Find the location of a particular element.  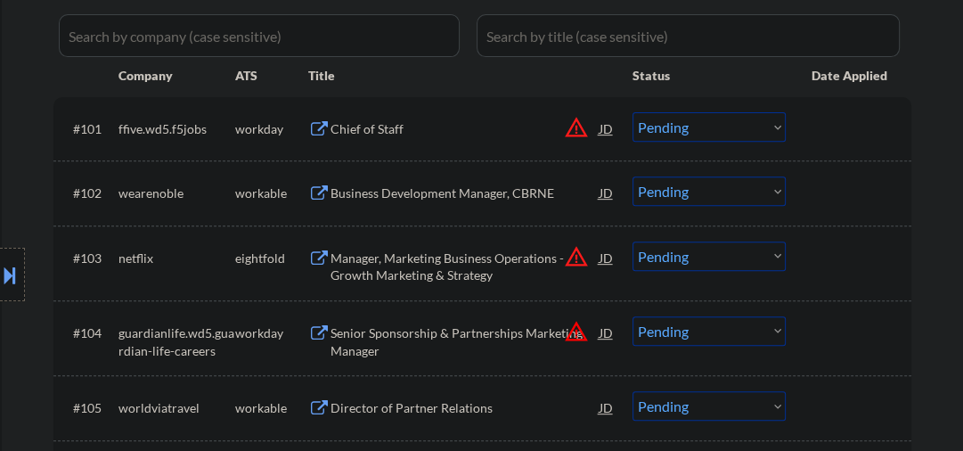

input: Search by title (case sensitive) is located at coordinates (687, 36).